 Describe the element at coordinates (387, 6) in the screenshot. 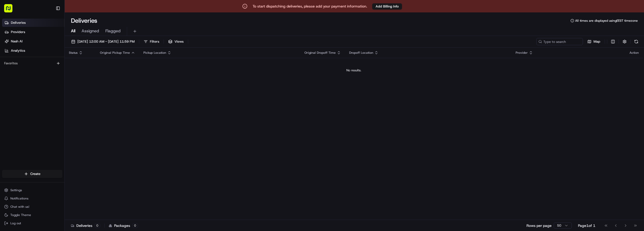

I see `a: Add Billing Info` at that location.